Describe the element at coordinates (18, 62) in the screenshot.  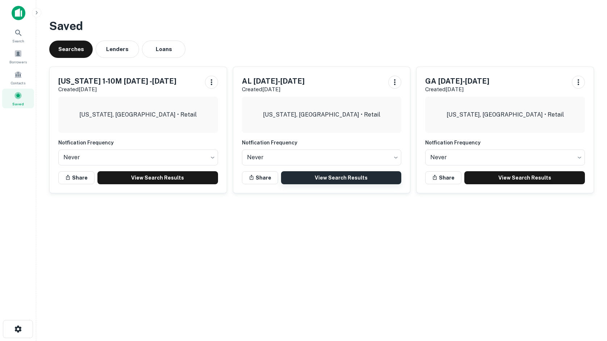
I see `span: Borrowers` at that location.